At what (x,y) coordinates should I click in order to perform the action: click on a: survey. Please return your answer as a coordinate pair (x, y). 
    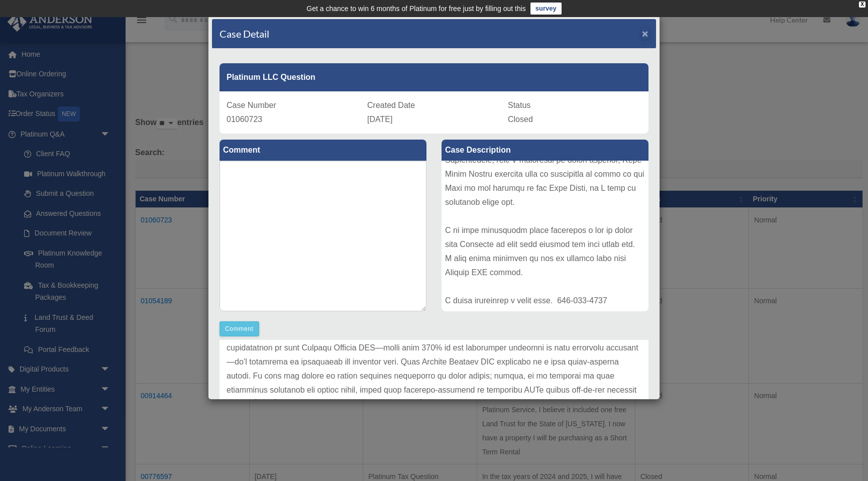
    Looking at the image, I should click on (546, 9).